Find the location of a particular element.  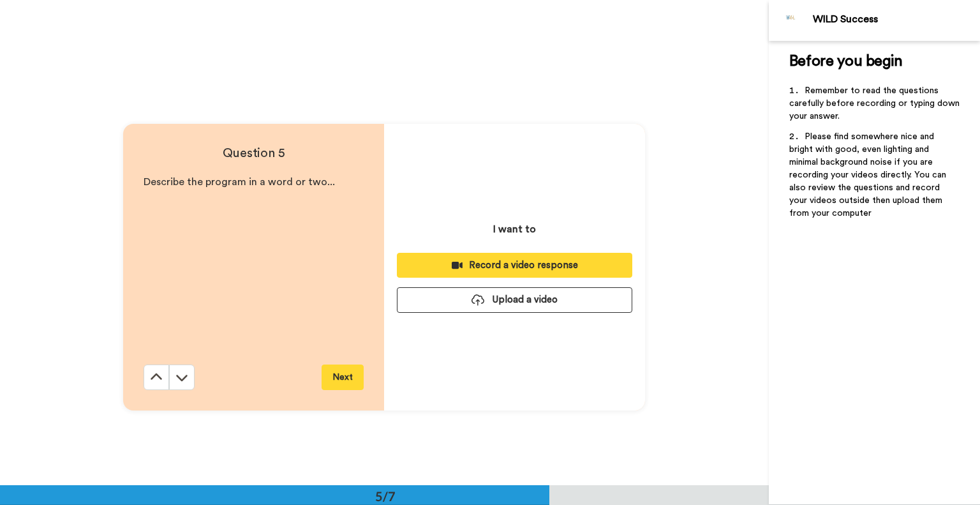

span: Please find somewhere nice and bright with good, even lighting and minimal background noise if yo... is located at coordinates (869, 175).